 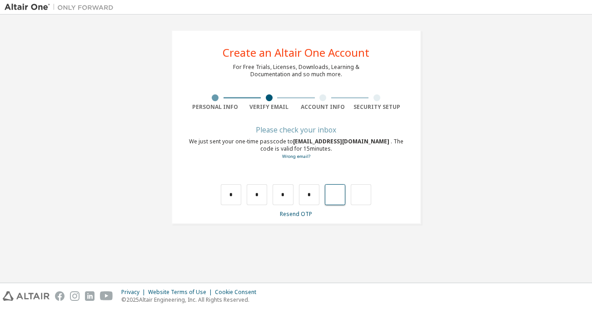 What do you see at coordinates (106, 296) in the screenshot?
I see `img: youtube.svg` at bounding box center [106, 296].